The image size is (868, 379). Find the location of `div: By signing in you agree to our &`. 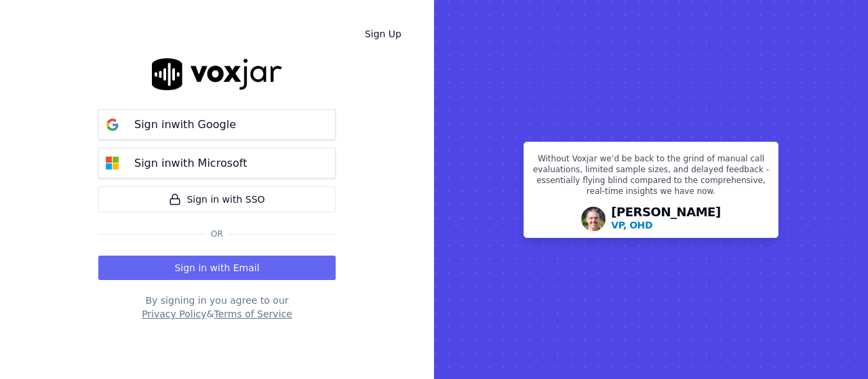

div: By signing in you agree to our & is located at coordinates (217, 307).